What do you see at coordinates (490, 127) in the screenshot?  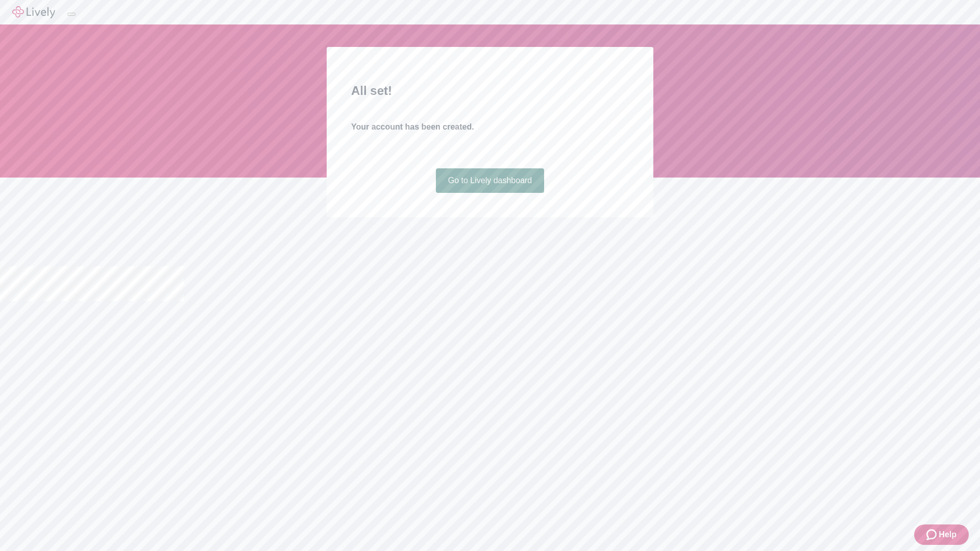 I see `h4: Your account has been created.` at bounding box center [490, 127].